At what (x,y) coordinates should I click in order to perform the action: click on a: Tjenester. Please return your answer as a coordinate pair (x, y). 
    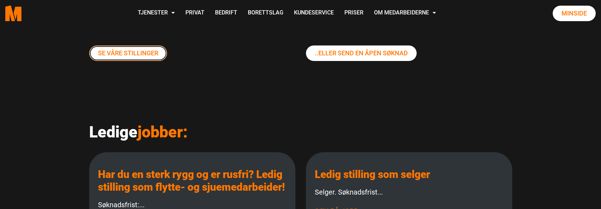
    Looking at the image, I should click on (156, 13).